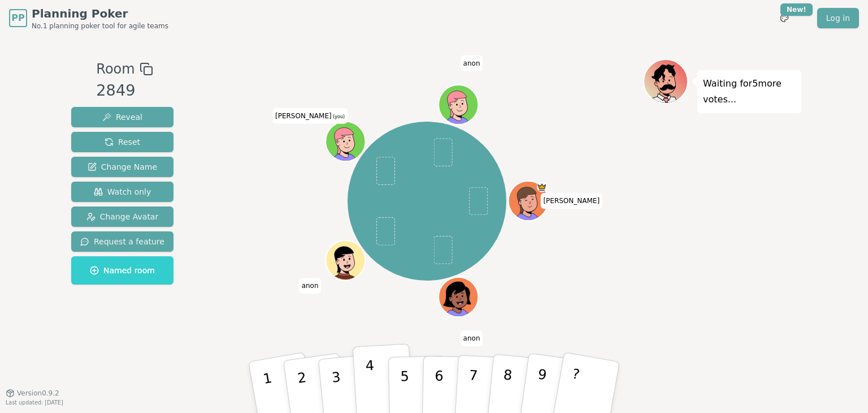  I want to click on button: Reveal, so click(122, 117).